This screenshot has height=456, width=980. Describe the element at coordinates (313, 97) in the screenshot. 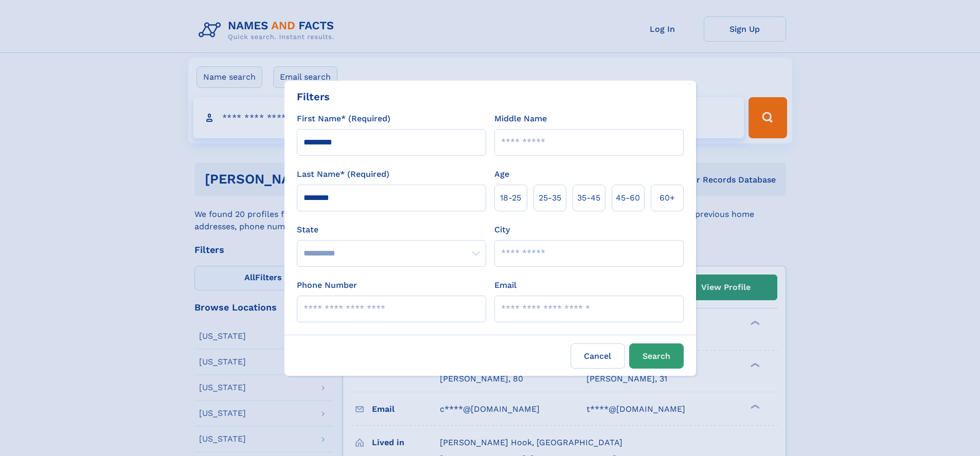

I see `div: Filters` at that location.